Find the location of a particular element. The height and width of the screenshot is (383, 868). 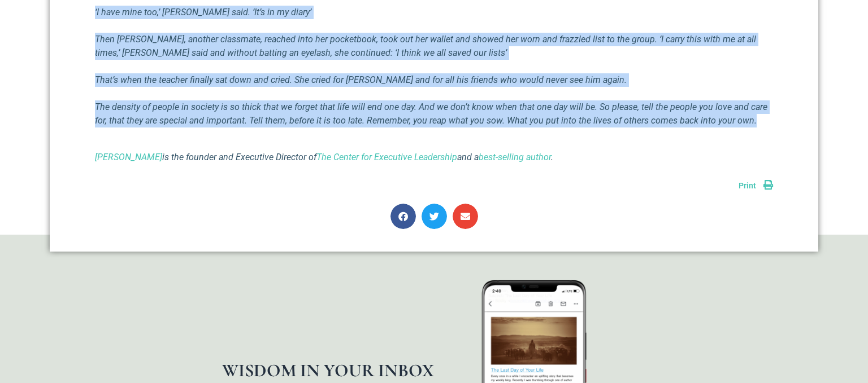

div: Share on twitter is located at coordinates (434, 216).